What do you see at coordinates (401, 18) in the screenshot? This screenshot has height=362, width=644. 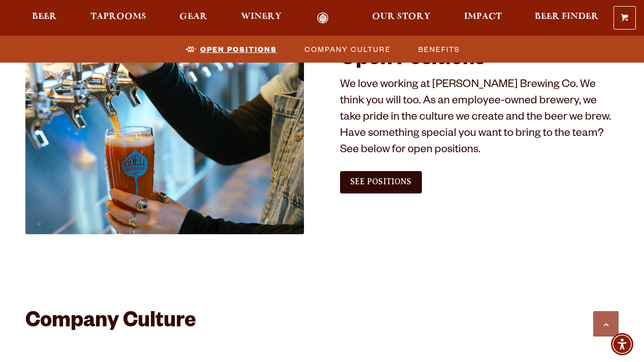 I see `a: Our Story` at bounding box center [401, 18].